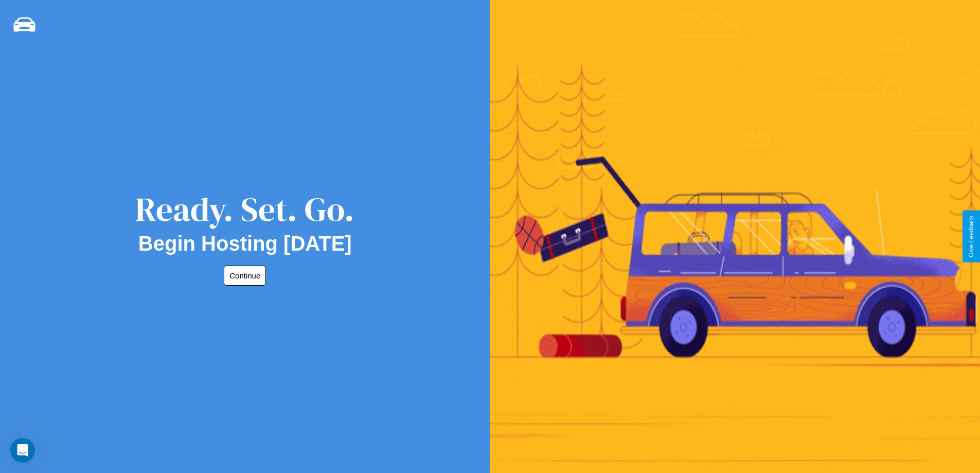 The width and height of the screenshot is (980, 473). Describe the element at coordinates (971, 236) in the screenshot. I see `div: Give Feedback` at that location.